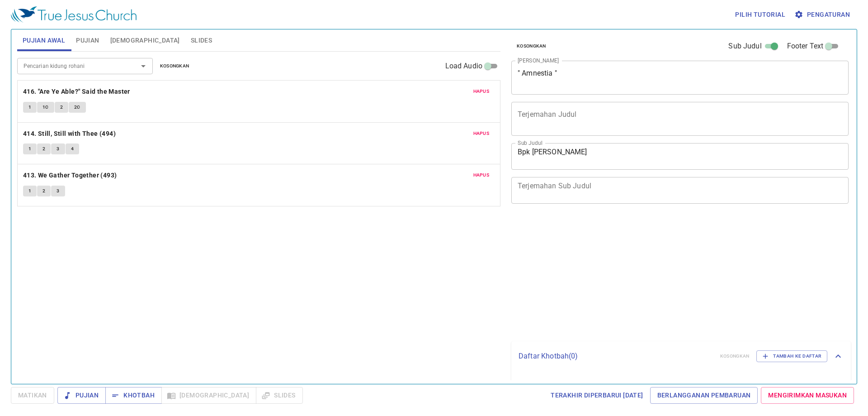  Describe the element at coordinates (77, 107) in the screenshot. I see `span: 2C` at that location.